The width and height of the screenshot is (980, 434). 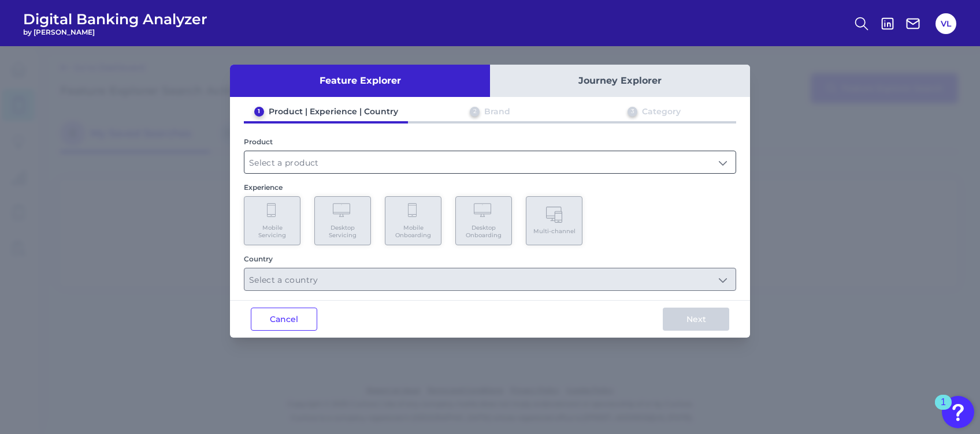 I want to click on input: Select a product, so click(x=490, y=162).